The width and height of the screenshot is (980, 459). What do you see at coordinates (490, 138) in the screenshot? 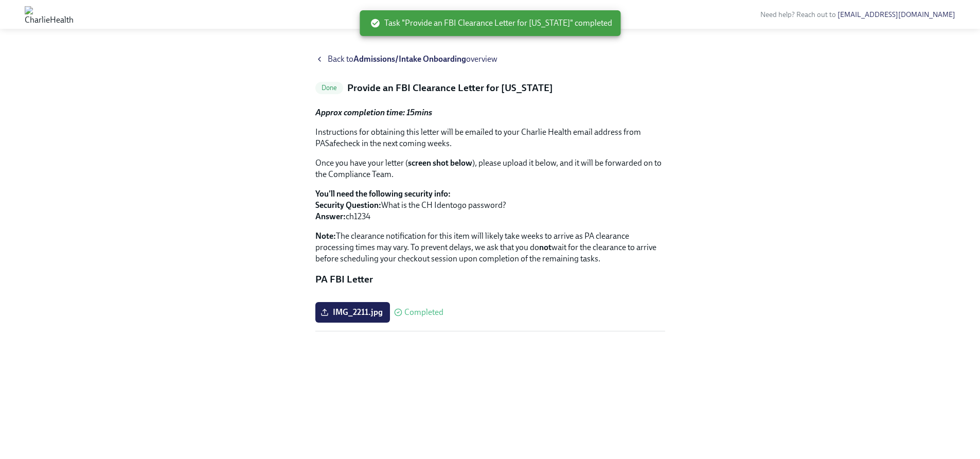
I see `p: Instructions for obtaining this letter will be emailed to your Charlie Health email address from ...` at bounding box center [490, 138].